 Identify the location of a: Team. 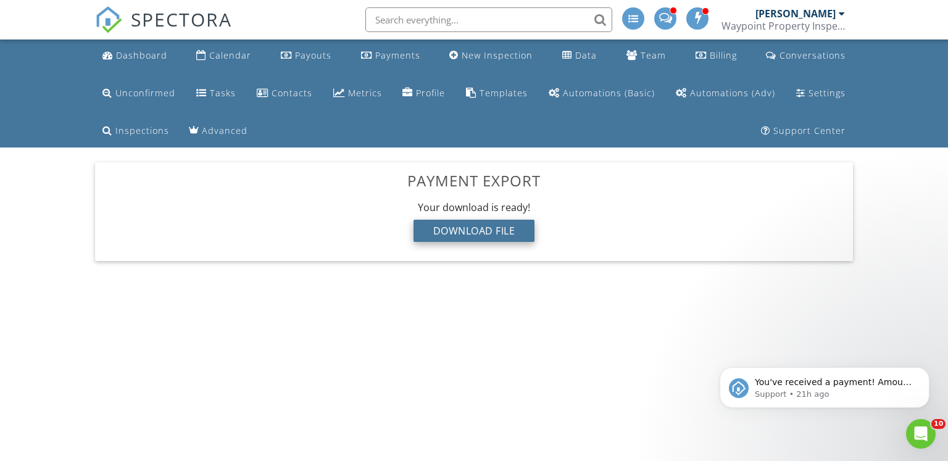
(646, 56).